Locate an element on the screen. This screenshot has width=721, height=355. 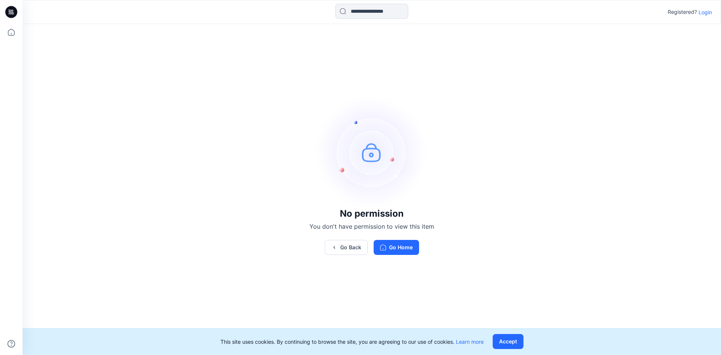
p: This site uses cookies. By continuing to browse the site, you are agreeing to our use of cookies. is located at coordinates (352, 342).